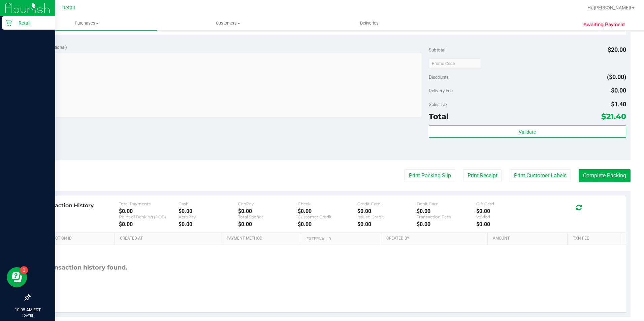  Describe the element at coordinates (76, 238) in the screenshot. I see `a: Transaction ID` at that location.